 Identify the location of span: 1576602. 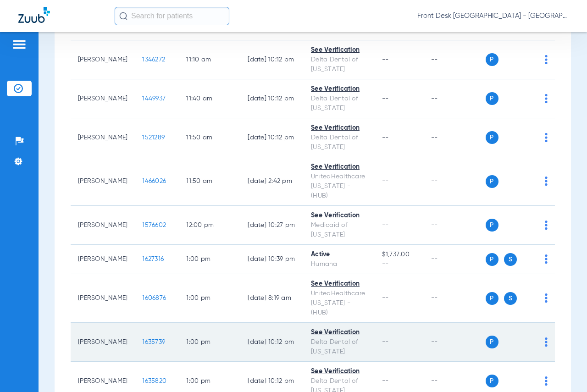
(154, 225).